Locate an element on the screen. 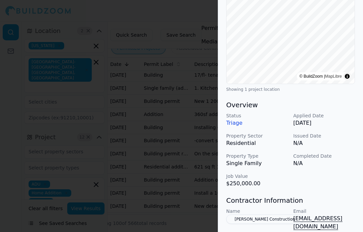 This screenshot has width=363, height=232. p: Completed Date is located at coordinates (325, 156).